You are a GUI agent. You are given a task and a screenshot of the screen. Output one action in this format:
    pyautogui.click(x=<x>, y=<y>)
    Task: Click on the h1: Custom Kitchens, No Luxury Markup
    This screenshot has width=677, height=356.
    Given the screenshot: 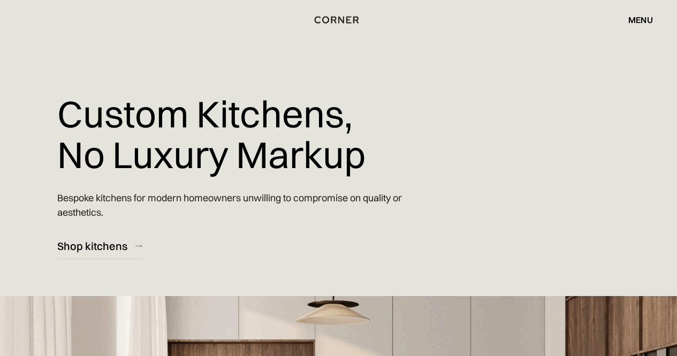 What is the action you would take?
    pyautogui.click(x=211, y=134)
    